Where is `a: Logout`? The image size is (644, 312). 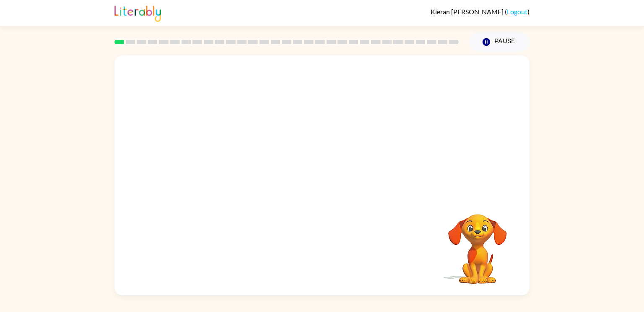 a: Logout is located at coordinates (517, 12).